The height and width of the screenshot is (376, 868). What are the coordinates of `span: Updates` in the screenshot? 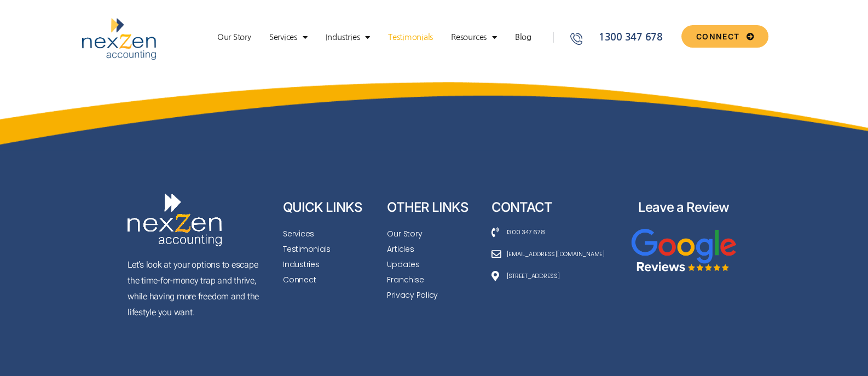 It's located at (403, 265).